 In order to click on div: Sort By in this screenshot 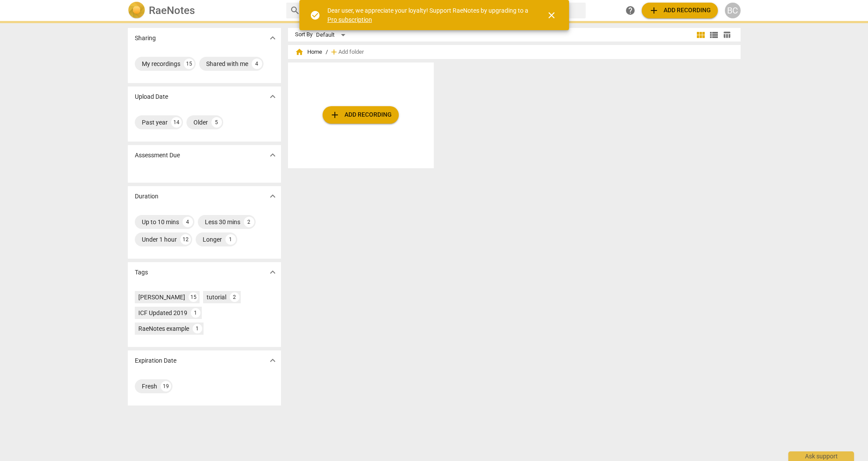, I will do `click(304, 34)`.